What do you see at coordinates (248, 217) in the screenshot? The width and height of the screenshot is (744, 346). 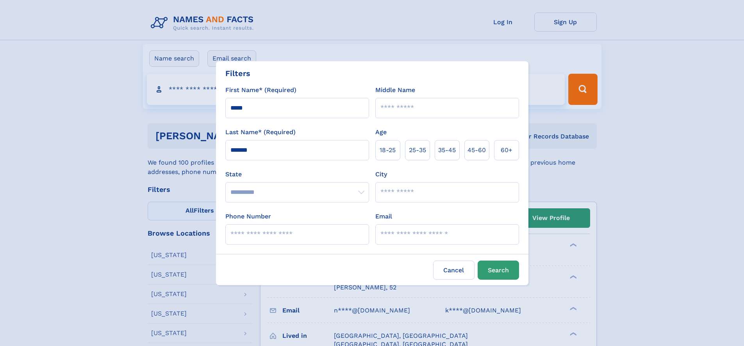 I see `label: Phone Number` at bounding box center [248, 217].